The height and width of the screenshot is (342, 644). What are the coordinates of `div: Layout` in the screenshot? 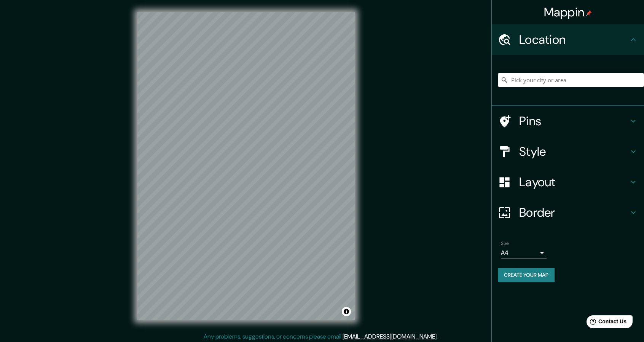 It's located at (568, 182).